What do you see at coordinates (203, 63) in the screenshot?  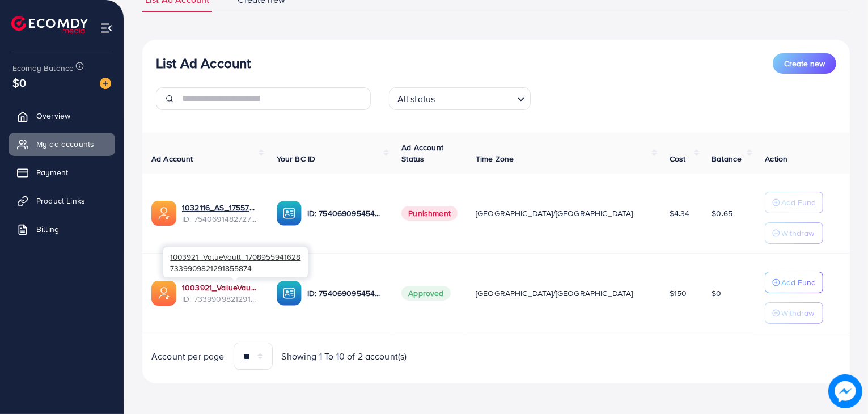 I see `h3: List Ad Account` at bounding box center [203, 63].